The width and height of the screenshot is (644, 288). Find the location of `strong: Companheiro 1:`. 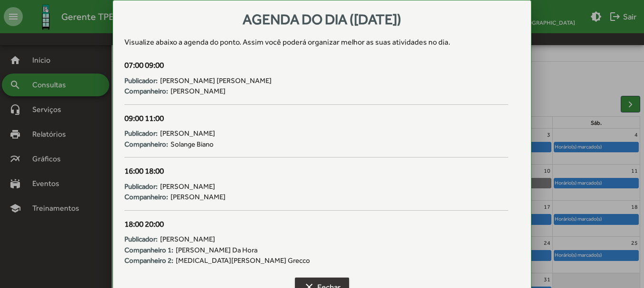

strong: Companheiro 1: is located at coordinates (149, 250).